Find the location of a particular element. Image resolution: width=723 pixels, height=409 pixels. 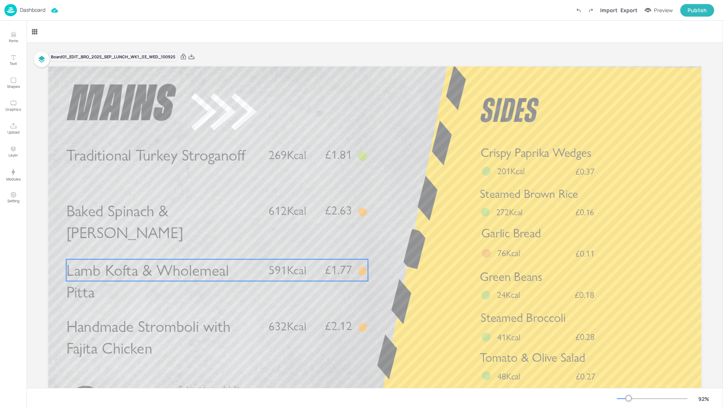

span: £0.28 is located at coordinates (585, 337).